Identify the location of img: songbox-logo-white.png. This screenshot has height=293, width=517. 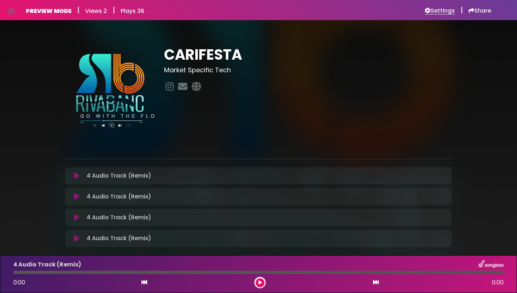
(491, 264).